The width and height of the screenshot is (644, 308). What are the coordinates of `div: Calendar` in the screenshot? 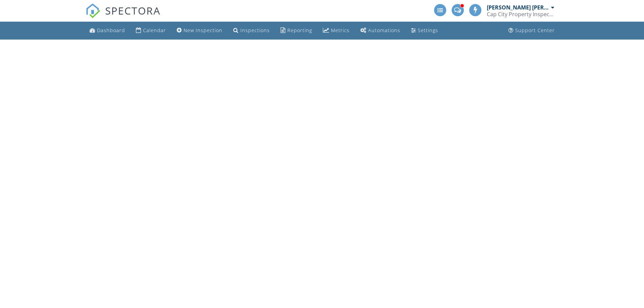 It's located at (155, 30).